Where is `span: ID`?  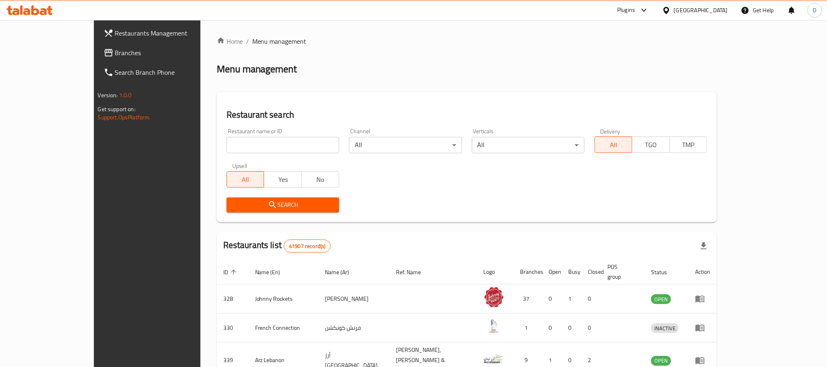 span: ID is located at coordinates (231, 272).